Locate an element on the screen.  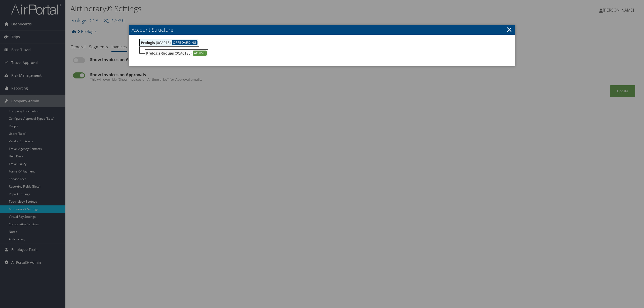
div: ACTIVE is located at coordinates (200, 53).